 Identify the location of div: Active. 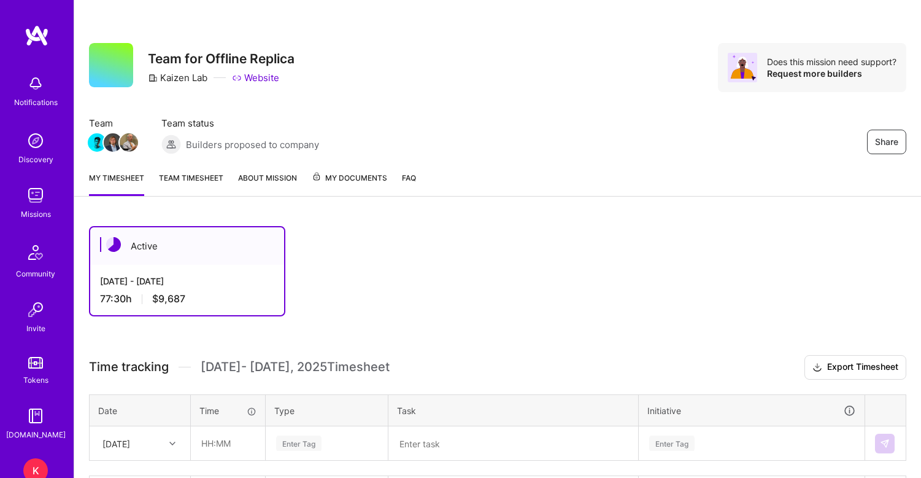
(187, 246).